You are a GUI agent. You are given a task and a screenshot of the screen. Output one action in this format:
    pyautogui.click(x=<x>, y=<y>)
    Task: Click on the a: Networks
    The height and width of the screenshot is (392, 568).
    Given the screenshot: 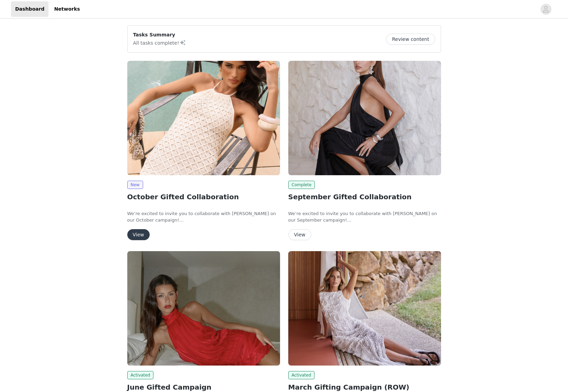 What is the action you would take?
    pyautogui.click(x=67, y=9)
    